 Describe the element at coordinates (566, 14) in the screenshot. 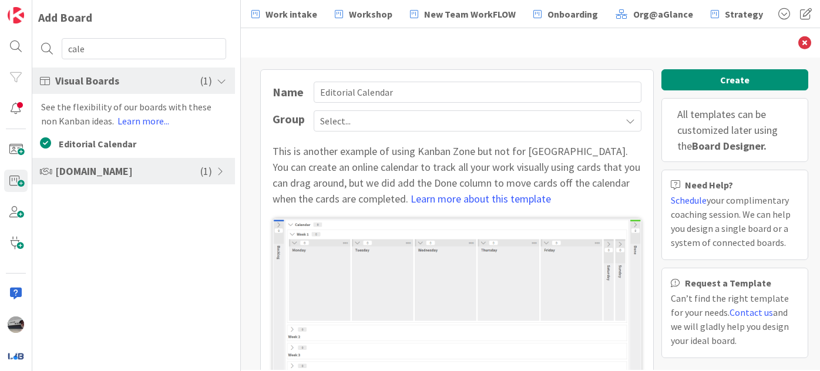

I see `a: Onboarding` at that location.